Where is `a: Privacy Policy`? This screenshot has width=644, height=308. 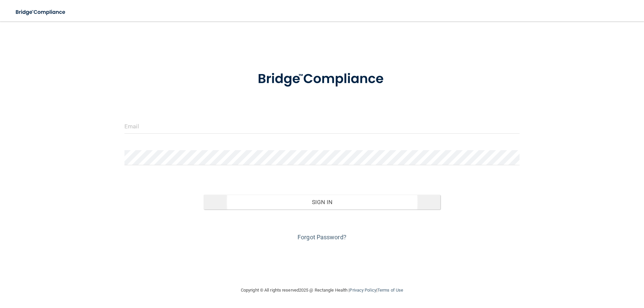 a: Privacy Policy is located at coordinates (363, 290).